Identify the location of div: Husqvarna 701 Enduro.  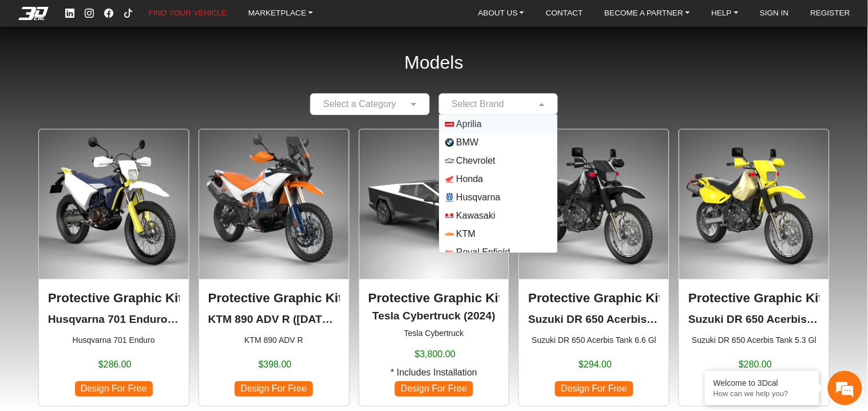
(114, 267).